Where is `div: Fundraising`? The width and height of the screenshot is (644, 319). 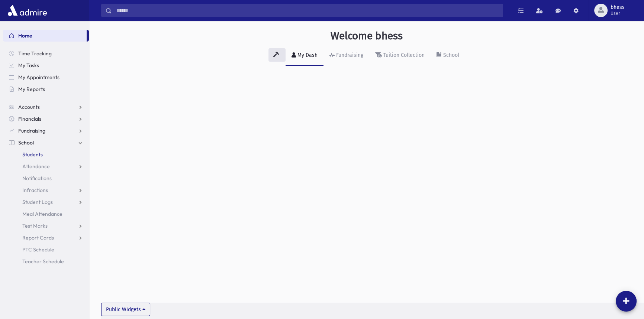
div: Fundraising is located at coordinates (349, 55).